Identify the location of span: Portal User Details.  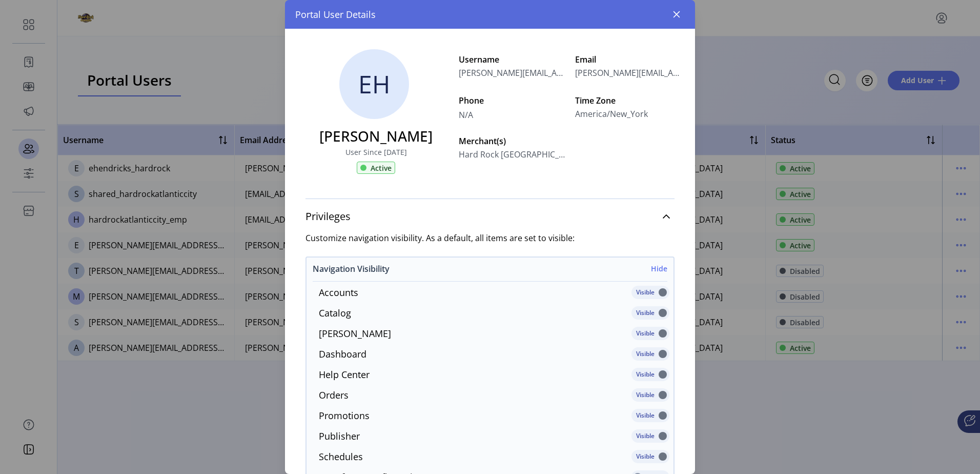
(335, 15).